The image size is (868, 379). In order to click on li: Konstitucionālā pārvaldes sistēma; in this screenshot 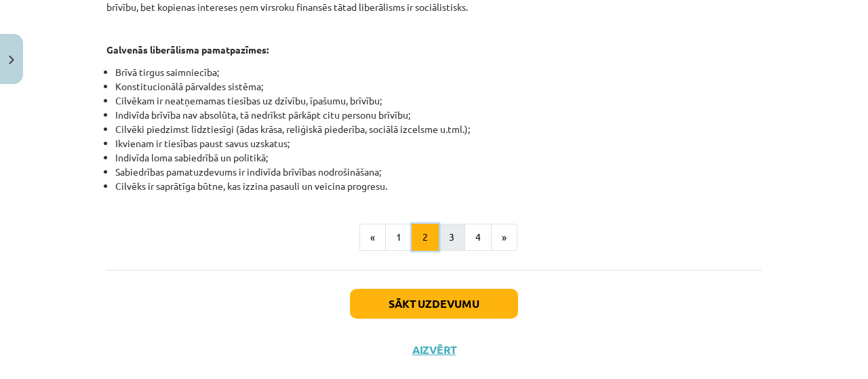, I will do `click(438, 86)`.